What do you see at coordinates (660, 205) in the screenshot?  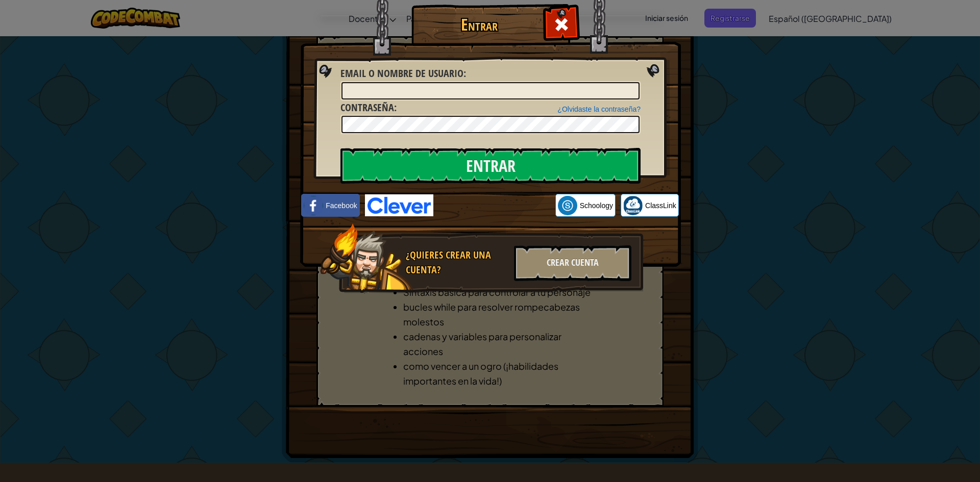 I see `span: ClassLink` at bounding box center [660, 205].